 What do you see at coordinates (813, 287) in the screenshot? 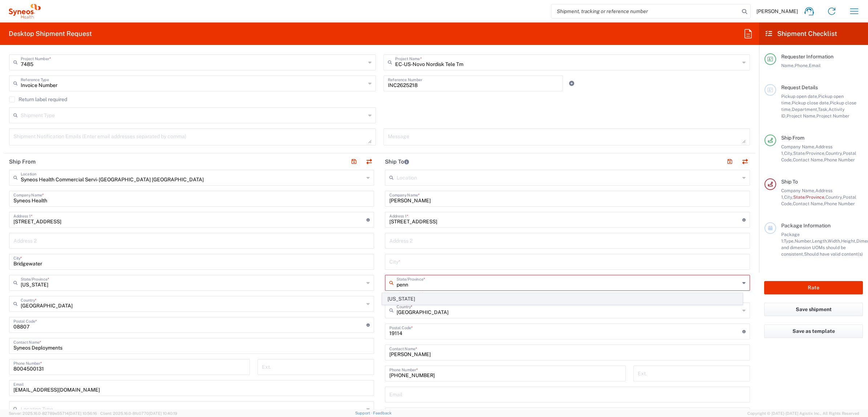
I see `button: Rate` at bounding box center [813, 287].